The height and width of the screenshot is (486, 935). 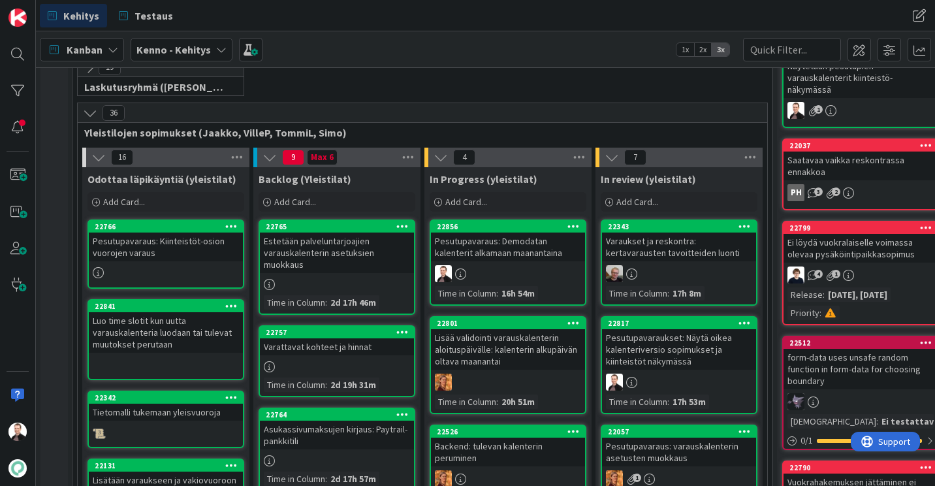 I want to click on div: Priority, so click(x=803, y=313).